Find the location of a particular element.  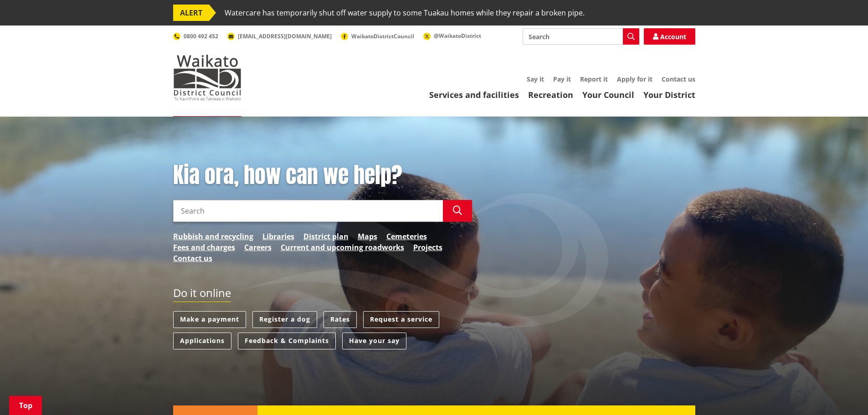

h1: Kia ora, how can we help? is located at coordinates (323, 175).